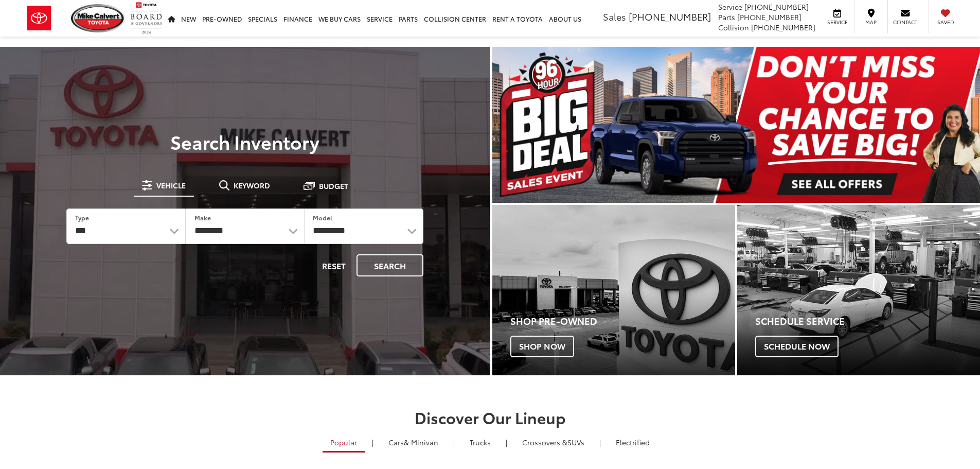 Image resolution: width=980 pixels, height=469 pixels. Describe the element at coordinates (171, 185) in the screenshot. I see `span: Vehicle` at that location.